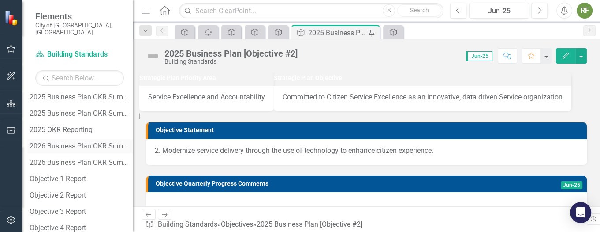 This screenshot has height=232, width=600. Describe the element at coordinates (79, 78) in the screenshot. I see `input: Search Below...` at that location.